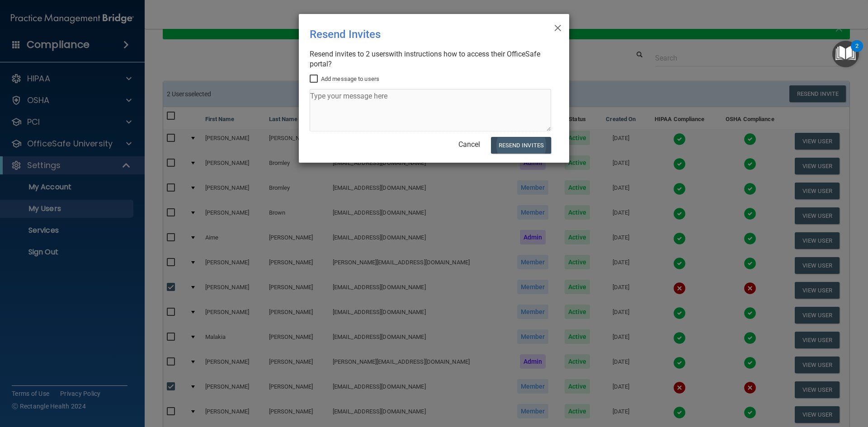 The image size is (868, 427). Describe the element at coordinates (469, 145) in the screenshot. I see `a: Cancel` at that location.